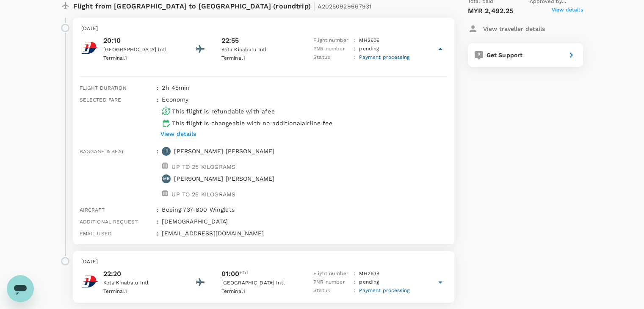  What do you see at coordinates (103, 88) in the screenshot?
I see `span: Flight duration` at bounding box center [103, 88].